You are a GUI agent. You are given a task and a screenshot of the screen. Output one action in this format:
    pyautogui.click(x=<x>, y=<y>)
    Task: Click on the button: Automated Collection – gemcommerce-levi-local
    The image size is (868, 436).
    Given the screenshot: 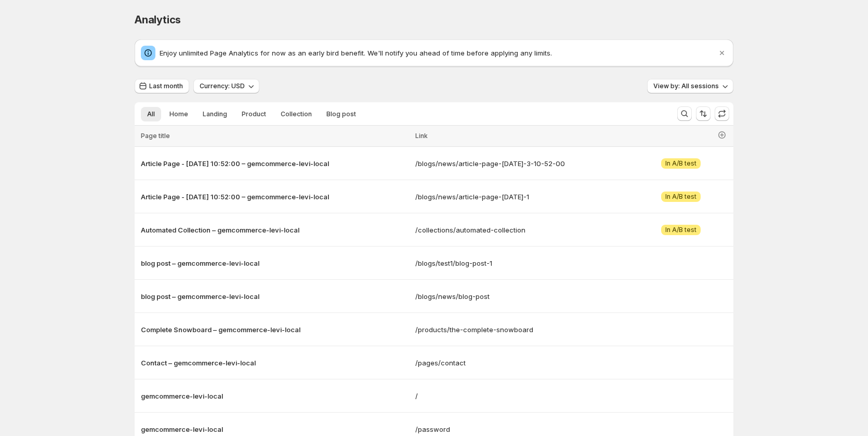 What is the action you would take?
    pyautogui.click(x=275, y=231)
    